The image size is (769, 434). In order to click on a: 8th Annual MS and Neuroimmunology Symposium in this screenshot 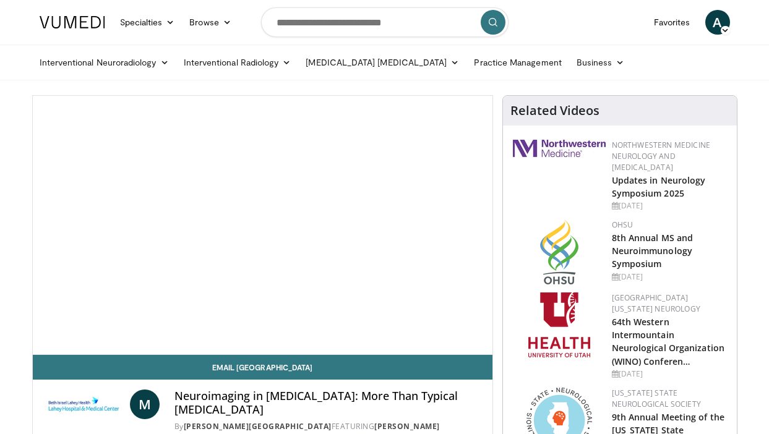, I will do `click(653, 251)`.